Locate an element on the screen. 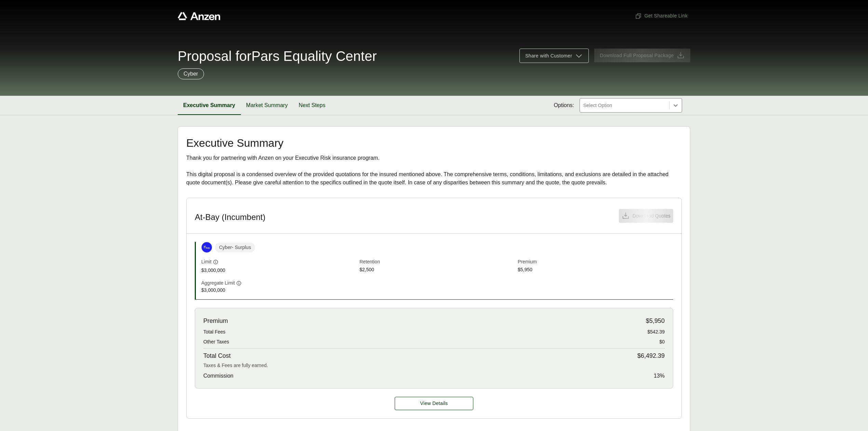 The height and width of the screenshot is (431, 868). button: Get Shareable Link is located at coordinates (661, 15).